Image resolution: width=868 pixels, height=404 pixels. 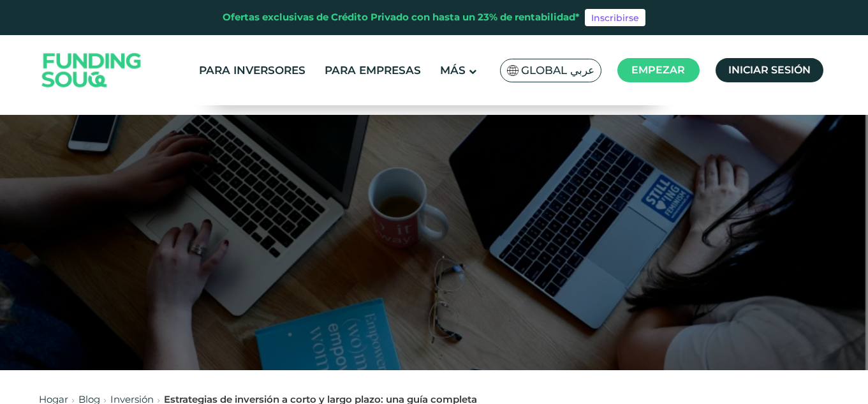 I want to click on img: Bandera de Sudáfrica, so click(x=513, y=70).